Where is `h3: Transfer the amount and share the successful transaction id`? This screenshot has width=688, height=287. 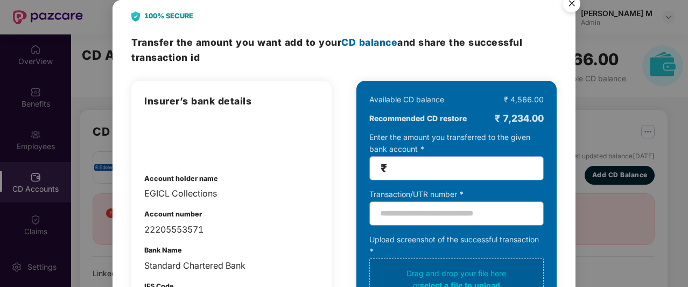
h3: Transfer the amount and share the successful transaction id is located at coordinates (344, 50).